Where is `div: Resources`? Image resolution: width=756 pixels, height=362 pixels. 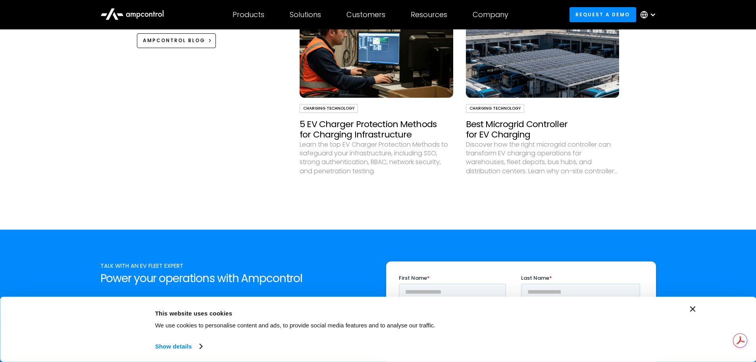
div: Resources is located at coordinates (429, 15).